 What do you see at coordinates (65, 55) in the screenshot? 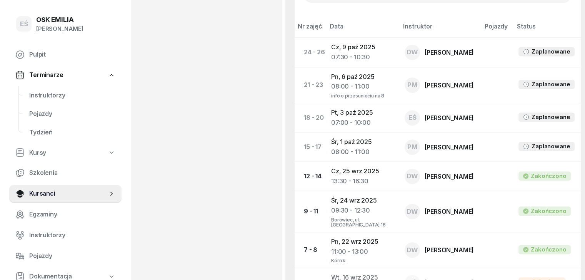
I see `a: Pulpit` at bounding box center [65, 55].